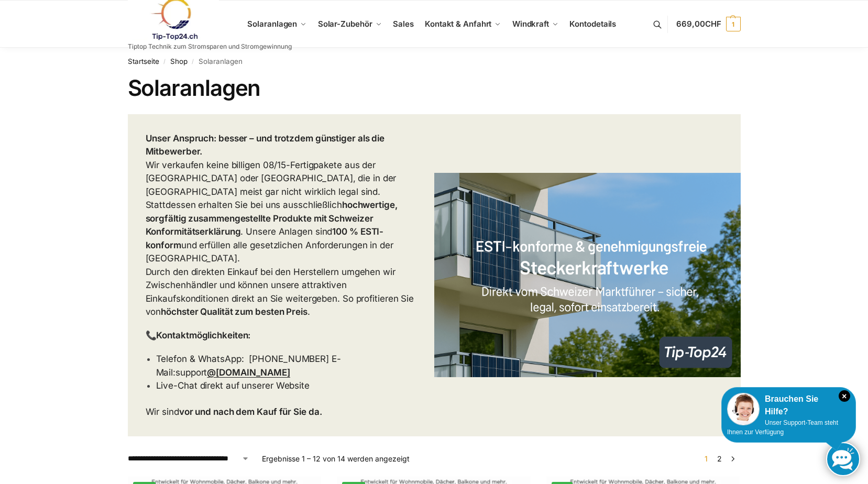 The width and height of the screenshot is (868, 484). I want to click on a: 669,00CHF 1, so click(708, 24).